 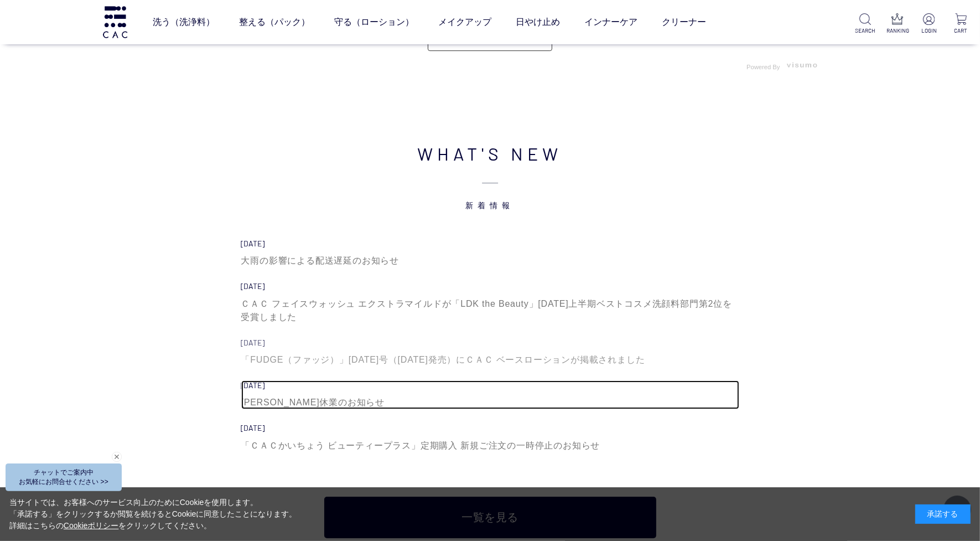 What do you see at coordinates (802, 65) in the screenshot?
I see `img: visumo` at bounding box center [802, 65].